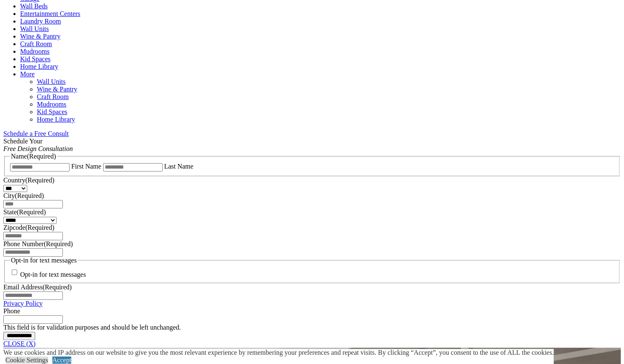 This screenshot has width=624, height=364. Describe the element at coordinates (312, 328) in the screenshot. I see `div: This field is for validation purposes and should be left unchanged.` at that location.